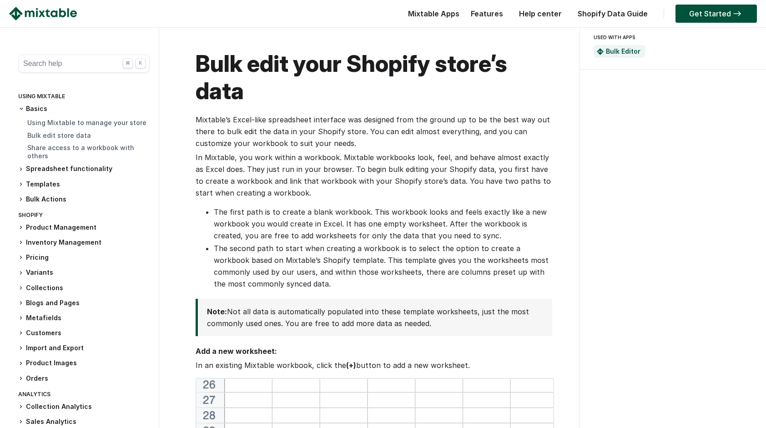  What do you see at coordinates (374, 175) in the screenshot?
I see `p: In Mixtable, you work within a workbook. Mixtable workbooks look, feel, and behave almost exactly...` at bounding box center [374, 175].